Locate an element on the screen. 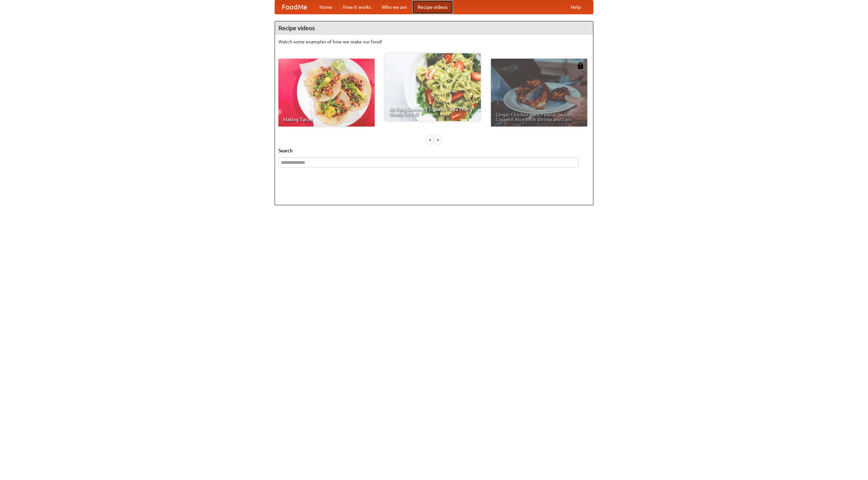  a: How it works is located at coordinates (357, 7).